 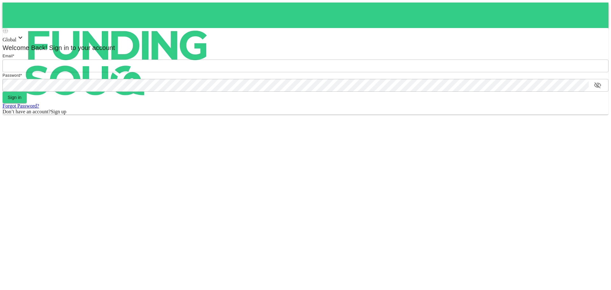 What do you see at coordinates (306, 66) in the screenshot?
I see `input: email` at bounding box center [306, 66].